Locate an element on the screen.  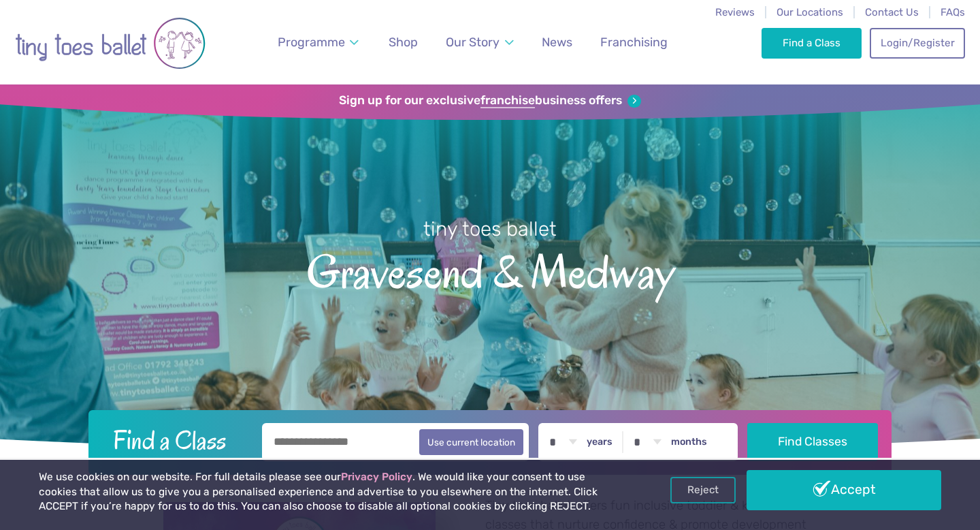
span: FAQs is located at coordinates (952, 12).